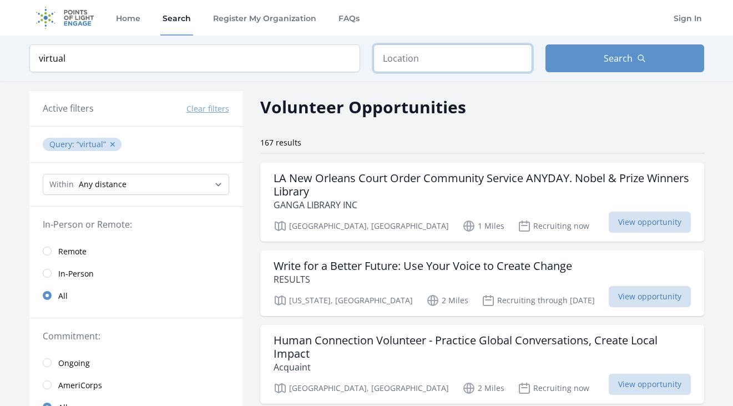  What do you see at coordinates (423, 279) in the screenshot?
I see `p: RESULTS` at bounding box center [423, 279].